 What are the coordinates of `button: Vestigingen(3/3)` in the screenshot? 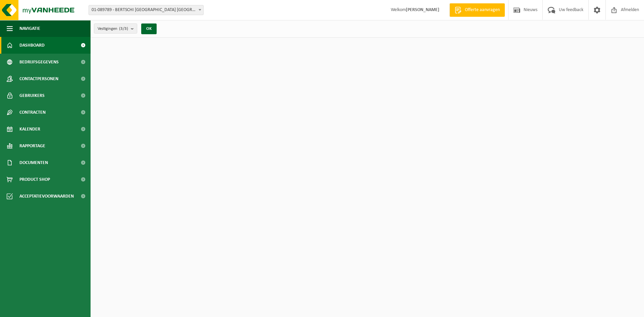 It's located at (115, 29).